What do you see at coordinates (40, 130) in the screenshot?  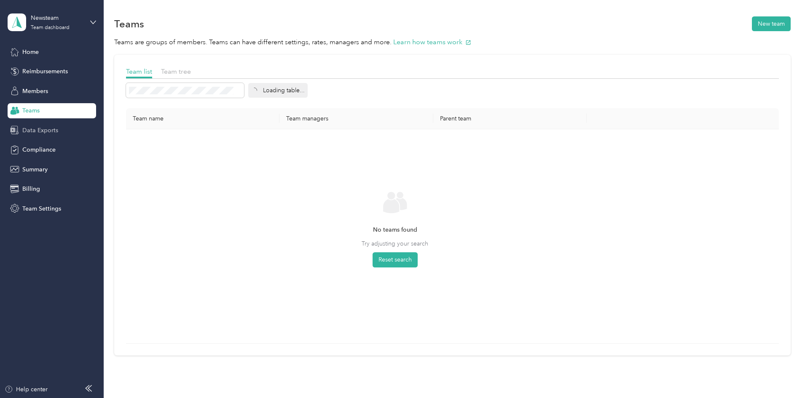 I see `span: Data Exports` at bounding box center [40, 130].